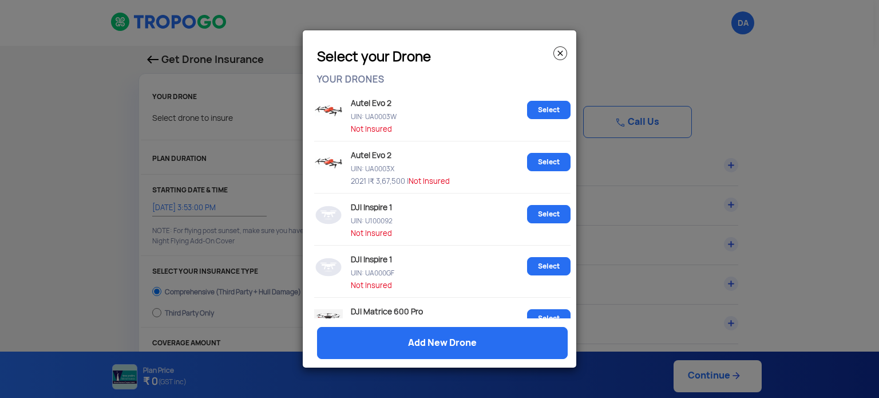 The width and height of the screenshot is (879, 398). I want to click on p: UIN: UA0003W, so click(435, 114).